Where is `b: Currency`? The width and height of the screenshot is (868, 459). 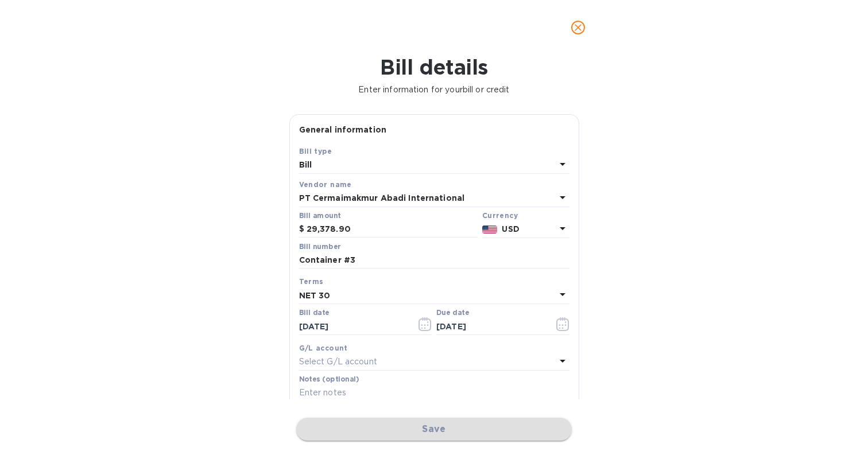
b: Currency is located at coordinates (500, 215).